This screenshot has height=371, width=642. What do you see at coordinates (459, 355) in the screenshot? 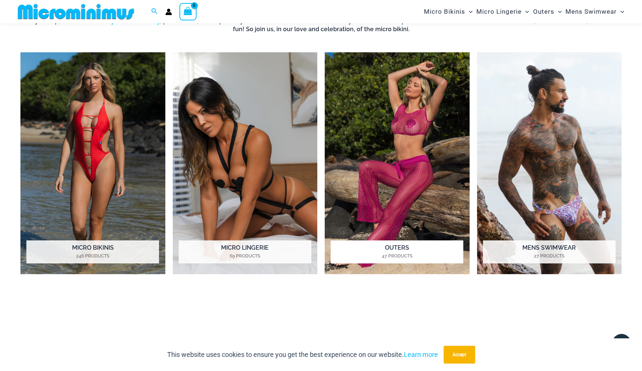
I see `button: Accept` at bounding box center [459, 355].